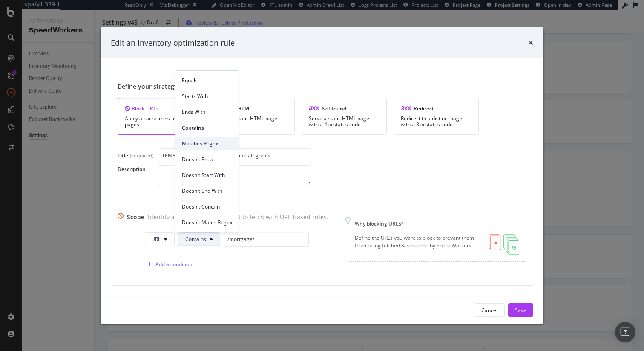 The height and width of the screenshot is (351, 644). I want to click on div: Block URLs, so click(160, 108).